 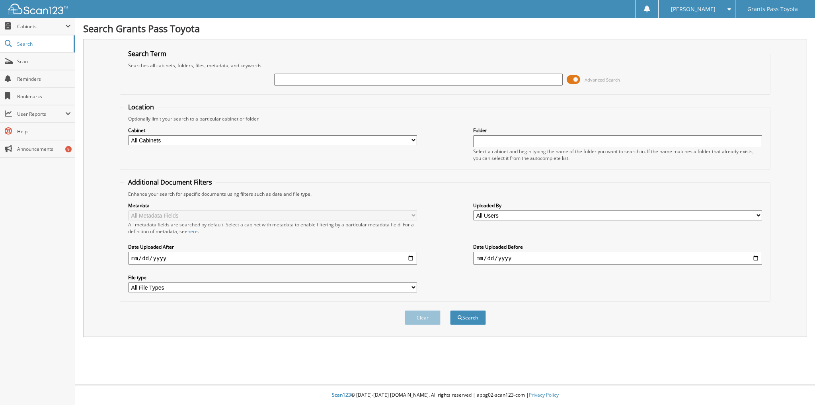 I want to click on div: Searches all cabinets, folders, files, metadata, and keywords, so click(x=445, y=65).